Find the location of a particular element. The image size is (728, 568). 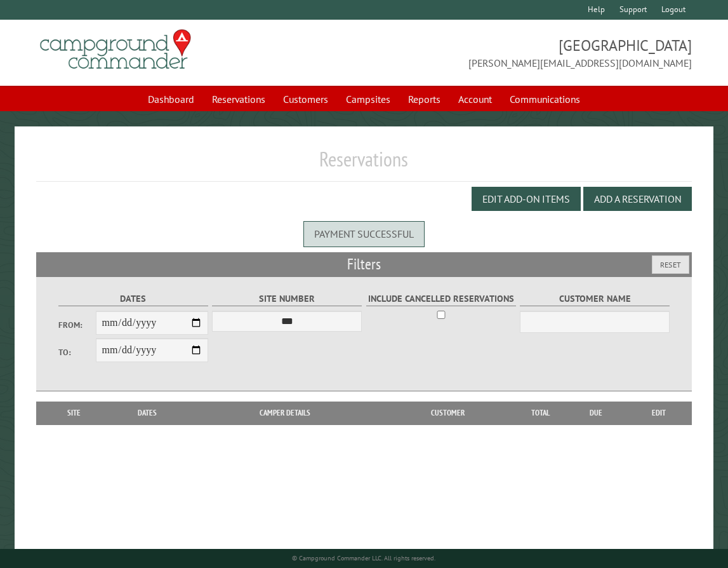

th: Camper Details is located at coordinates (285, 413).